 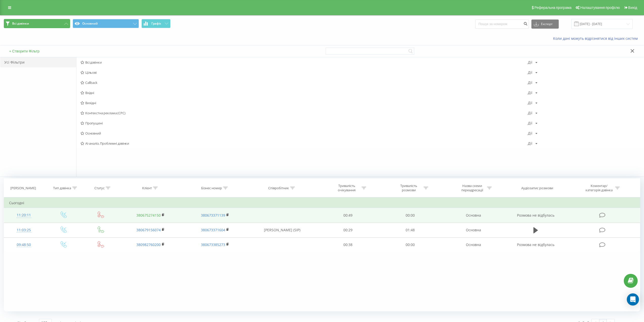 I want to click on div: Бізнес номер, so click(x=211, y=188).